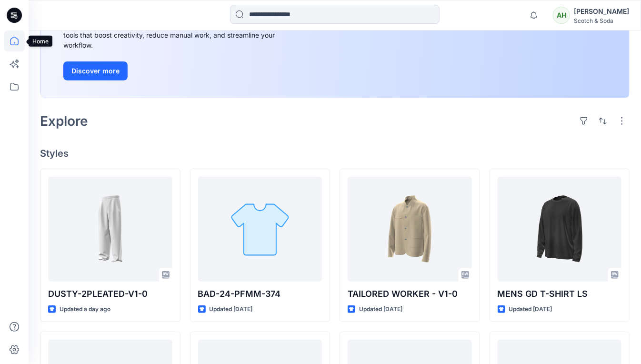 This screenshot has height=364, width=641. Describe the element at coordinates (260, 229) in the screenshot. I see `a: BAD-24-PFMM-374` at that location.